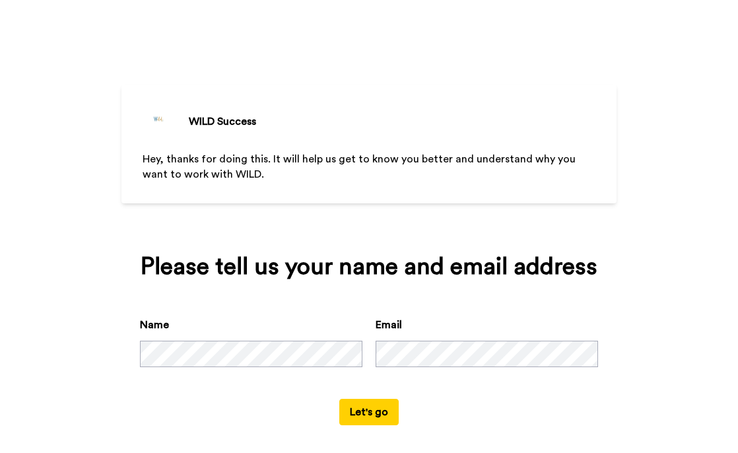 This screenshot has width=738, height=453. I want to click on div: Please tell us your name and email address, so click(369, 267).